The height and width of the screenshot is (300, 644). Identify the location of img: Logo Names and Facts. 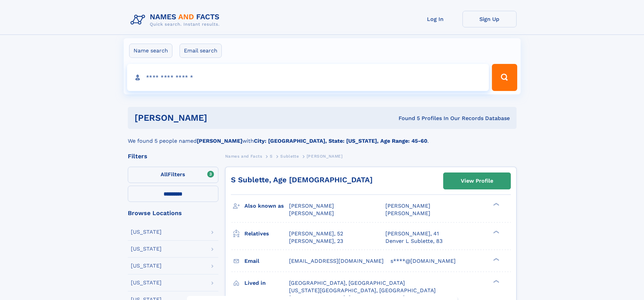
(176, 20).